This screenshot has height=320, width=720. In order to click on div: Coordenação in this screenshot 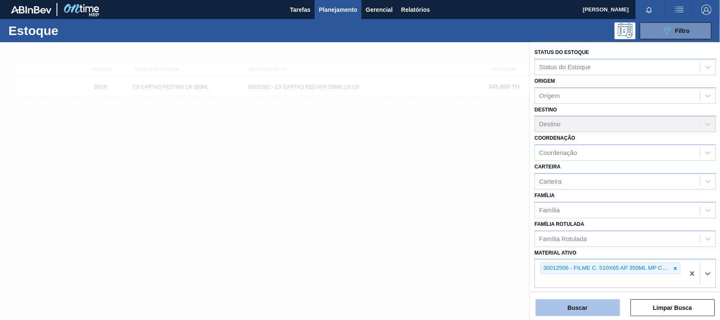, I will do `click(558, 153)`.